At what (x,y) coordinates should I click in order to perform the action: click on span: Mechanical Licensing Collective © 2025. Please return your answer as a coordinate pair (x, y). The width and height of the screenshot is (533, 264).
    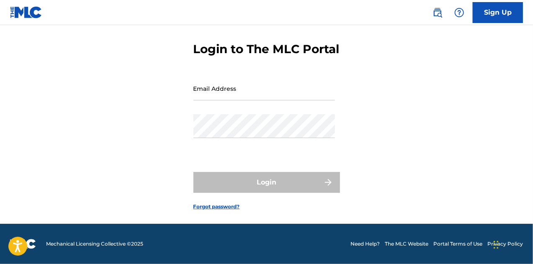
    Looking at the image, I should click on (95, 244).